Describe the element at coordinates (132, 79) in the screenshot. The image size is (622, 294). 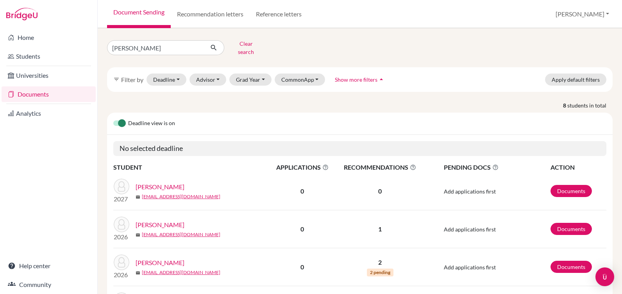
I see `span: Filter by` at that location.